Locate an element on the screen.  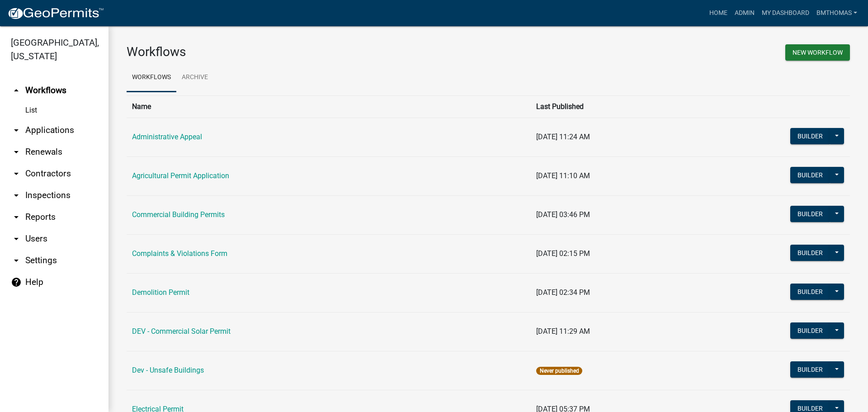
a: bmthomas is located at coordinates (837, 13).